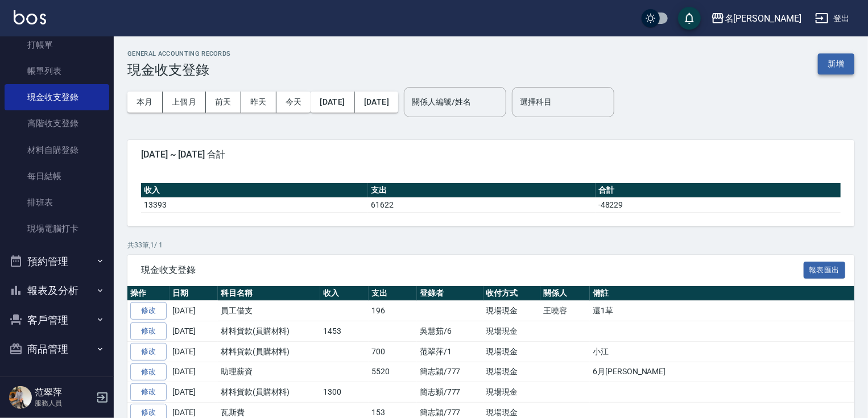 This screenshot has width=868, height=418. I want to click on button: save, so click(690, 18).